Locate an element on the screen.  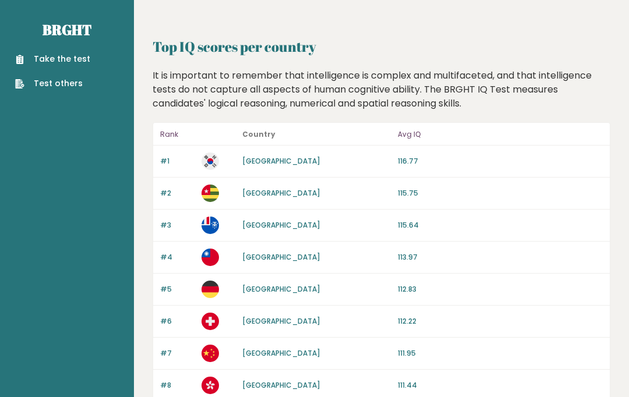
p: #4 is located at coordinates (177, 257).